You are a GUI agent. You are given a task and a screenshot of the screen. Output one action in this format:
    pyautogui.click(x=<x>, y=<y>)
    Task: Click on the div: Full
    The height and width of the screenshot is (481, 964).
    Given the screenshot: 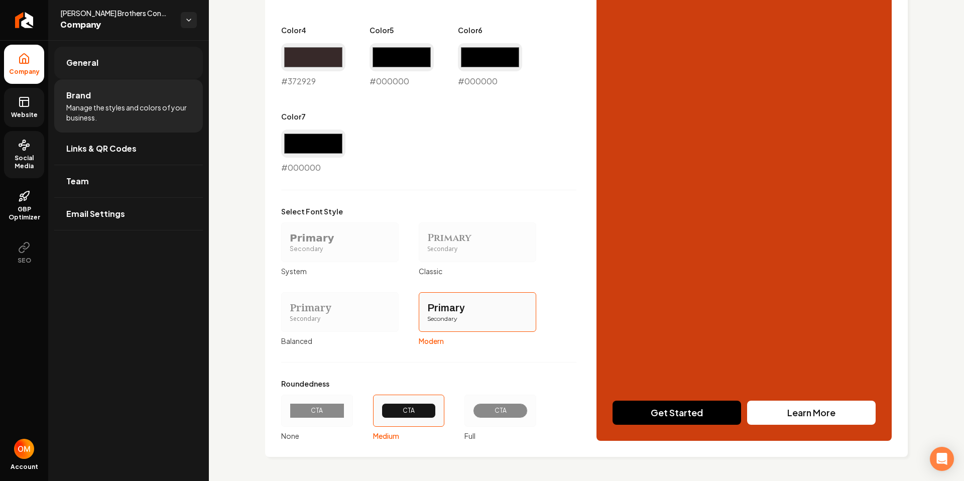 What is the action you would take?
    pyautogui.click(x=500, y=436)
    